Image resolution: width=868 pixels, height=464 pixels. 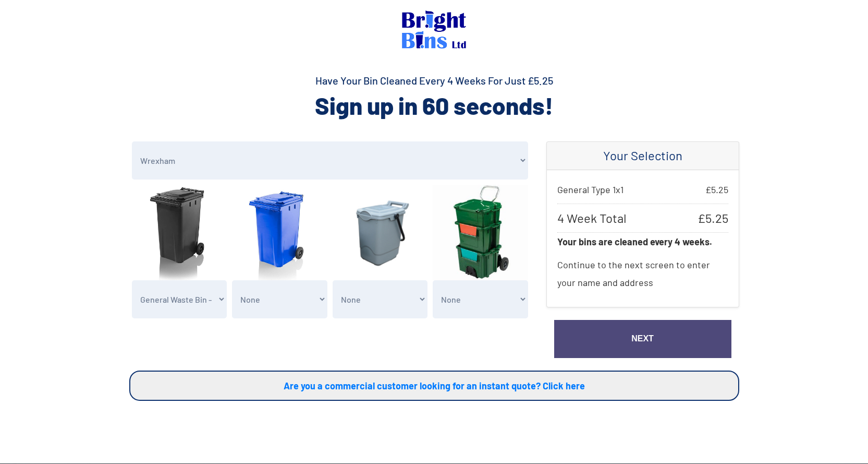 I want to click on a: Are you a commercial customer looking for an instant quote? Click here, so click(x=435, y=386).